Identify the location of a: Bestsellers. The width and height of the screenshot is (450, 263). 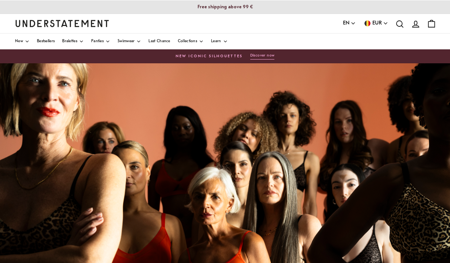
(46, 41).